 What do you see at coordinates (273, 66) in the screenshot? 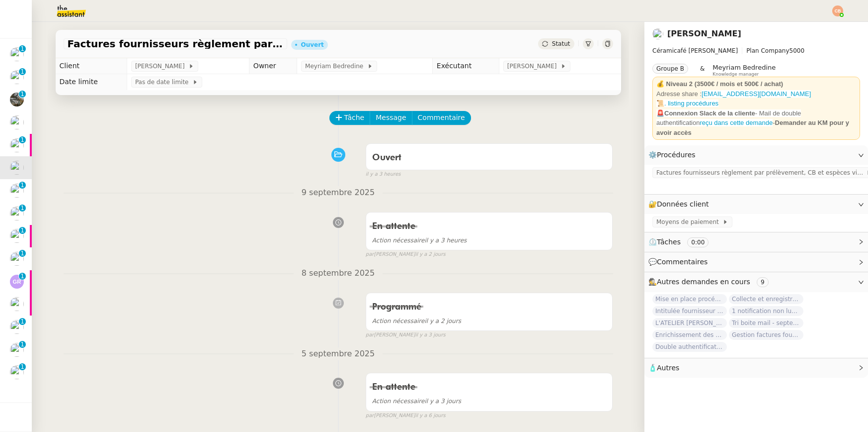
I see `td: Owner` at bounding box center [273, 66].